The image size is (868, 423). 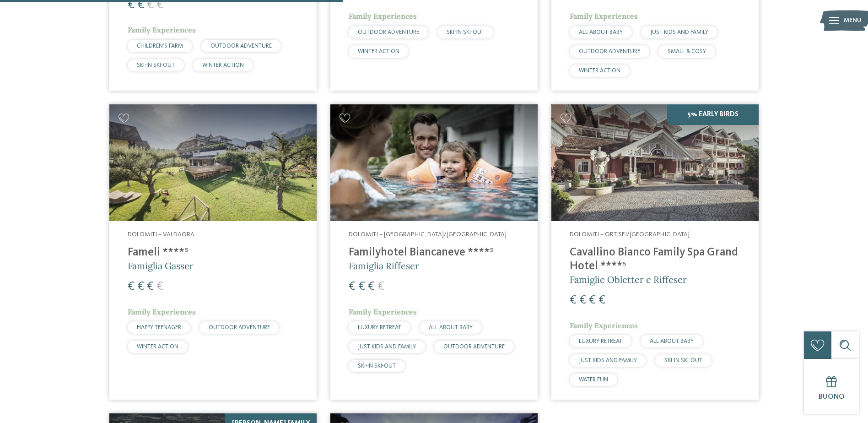 What do you see at coordinates (687, 51) in the screenshot?
I see `span: SMALL & COSY` at bounding box center [687, 51].